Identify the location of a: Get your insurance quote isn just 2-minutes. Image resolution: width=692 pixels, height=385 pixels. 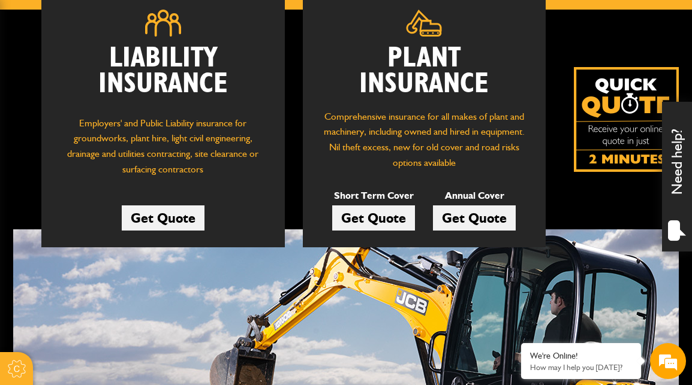
(626, 119).